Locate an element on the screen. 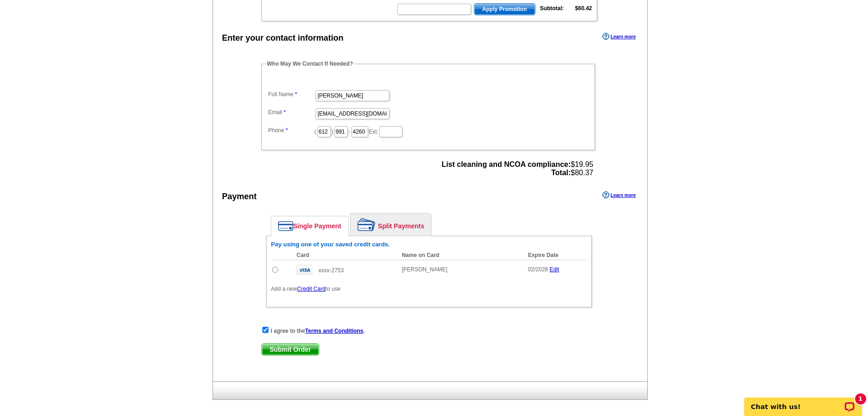 This screenshot has height=416, width=868. img: visa.gif is located at coordinates (304, 269).